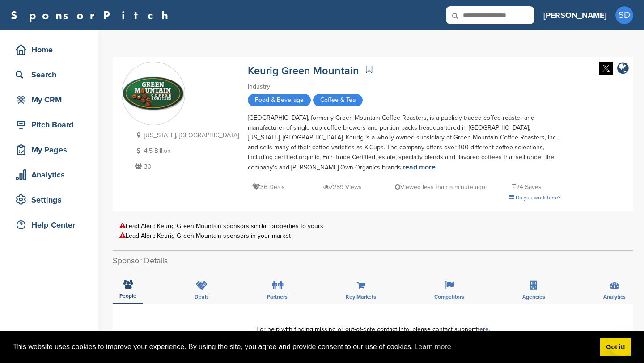  I want to click on span: This website uses cookies to improve your experience. By using the site, you agree and provide co..., so click(303, 347).